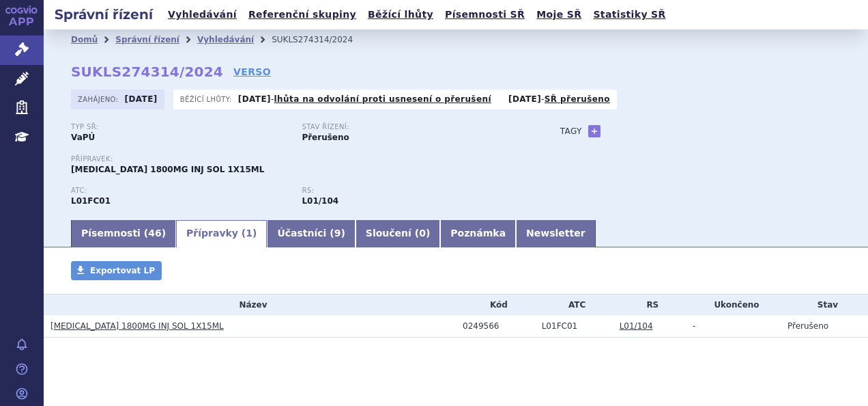  What do you see at coordinates (574, 326) in the screenshot?
I see `td: DARATUMUMAB` at bounding box center [574, 326].